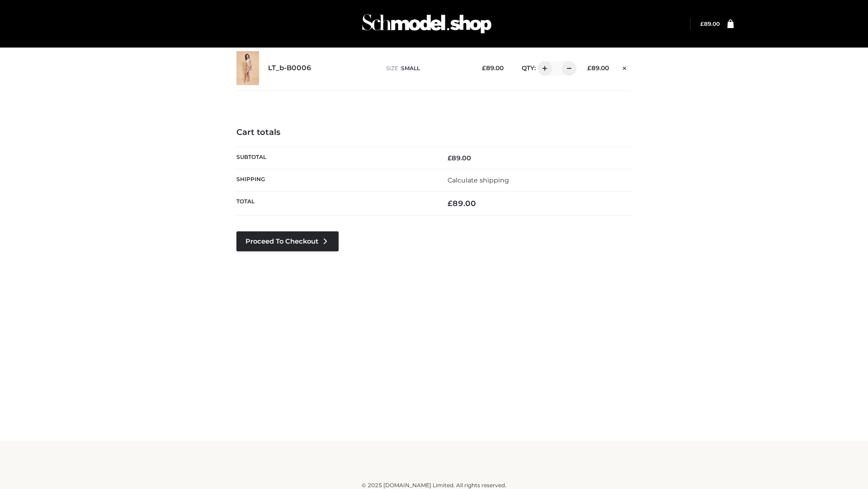  Describe the element at coordinates (427, 68) in the screenshot. I see `p: size :` at that location.